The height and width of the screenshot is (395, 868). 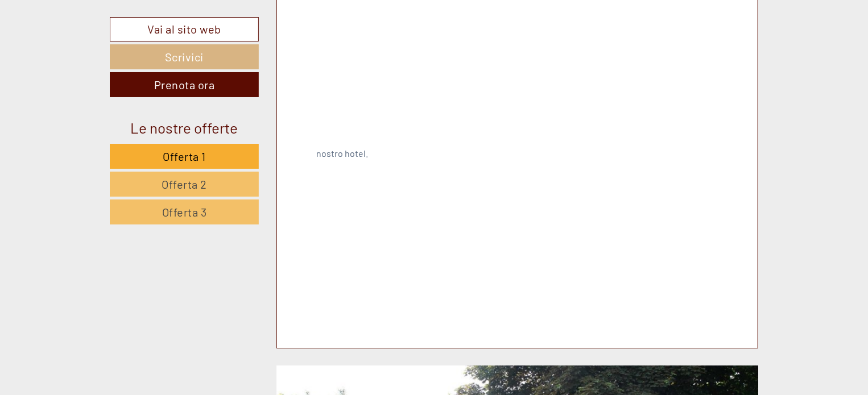 I want to click on small: 18:32, so click(x=93, y=59).